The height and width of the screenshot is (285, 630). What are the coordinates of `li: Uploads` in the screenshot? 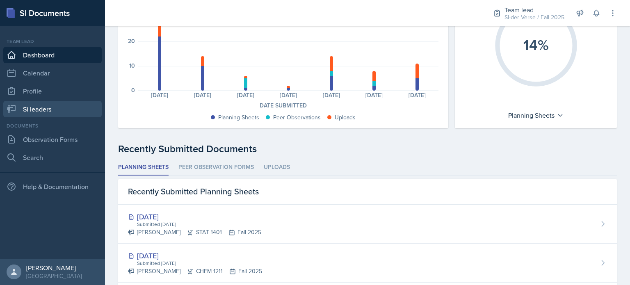 It's located at (277, 167).